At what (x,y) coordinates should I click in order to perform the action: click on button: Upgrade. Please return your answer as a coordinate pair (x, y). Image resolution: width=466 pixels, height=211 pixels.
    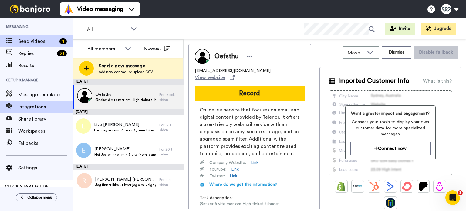
    Looking at the image, I should click on (438, 29).